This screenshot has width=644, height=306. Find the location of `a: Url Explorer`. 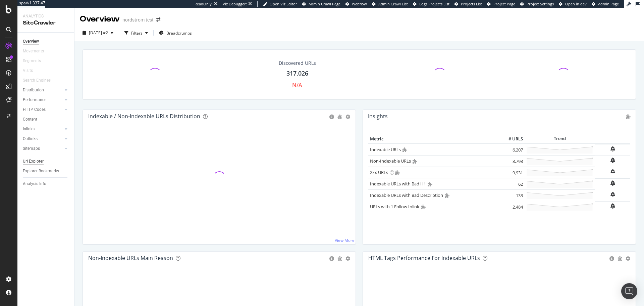

a: Url Explorer is located at coordinates (46, 161).